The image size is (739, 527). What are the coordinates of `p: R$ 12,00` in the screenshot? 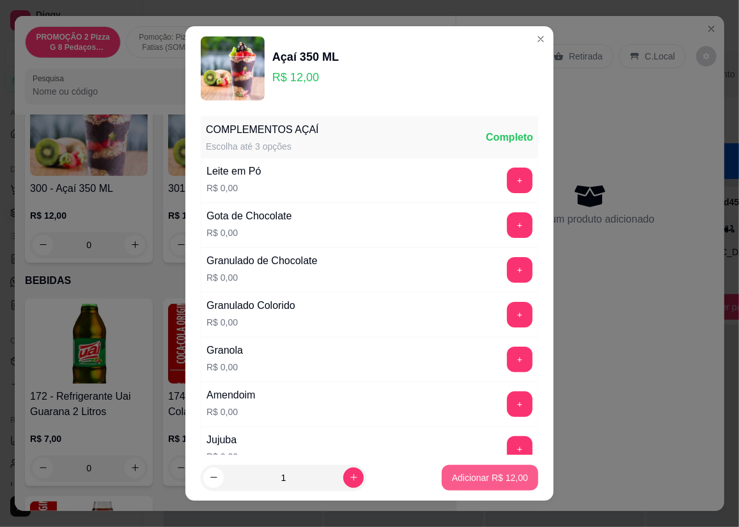 It's located at (306, 77).